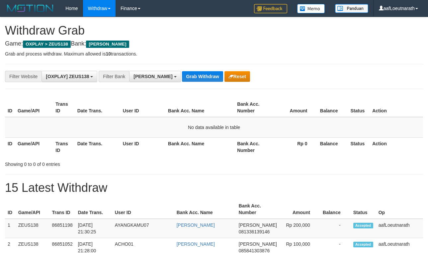  Describe the element at coordinates (399, 209) in the screenshot. I see `th: Op` at that location.